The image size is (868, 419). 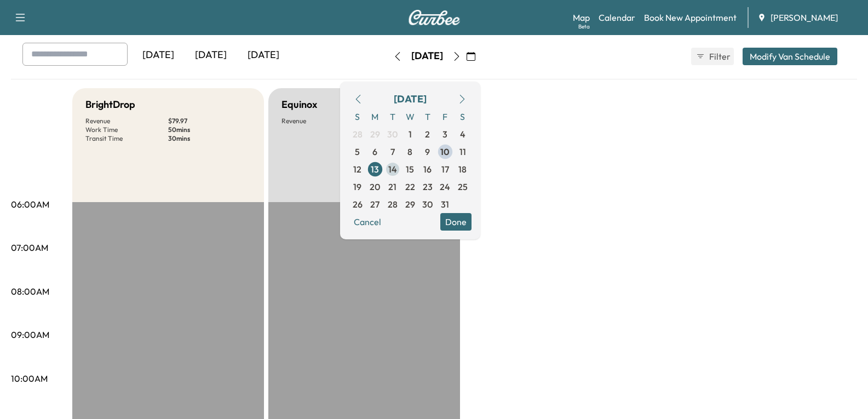 I want to click on p: 06:00AM, so click(x=30, y=205).